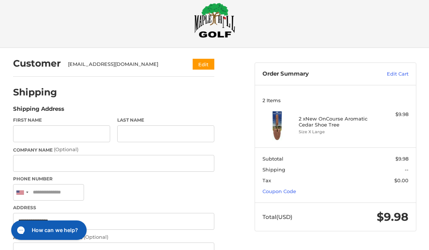 The width and height of the screenshot is (429, 250). I want to click on h2: Customer, so click(37, 63).